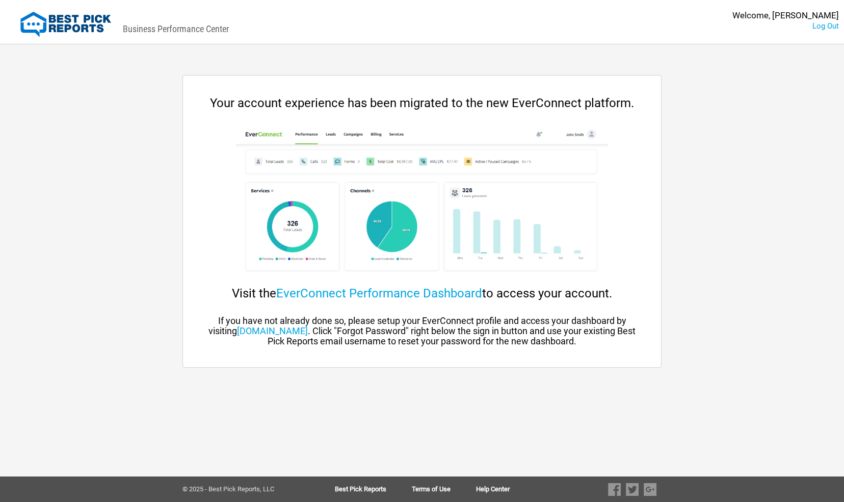 This screenshot has height=502, width=844. Describe the element at coordinates (826, 26) in the screenshot. I see `a: Log Out` at that location.